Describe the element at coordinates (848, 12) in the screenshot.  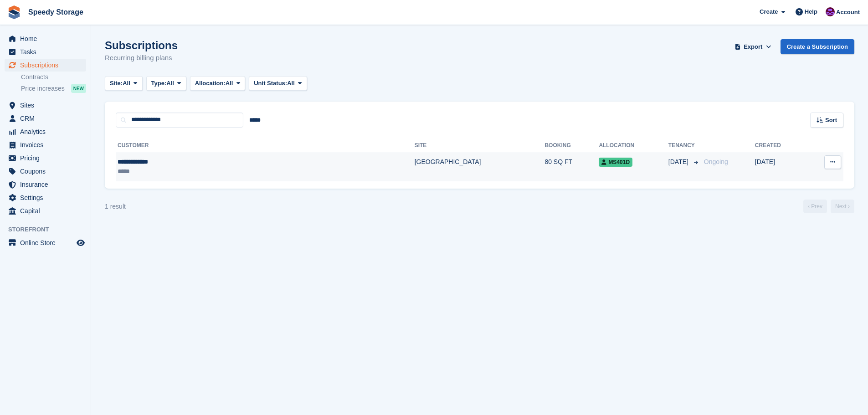
I see `span: Account` at that location.